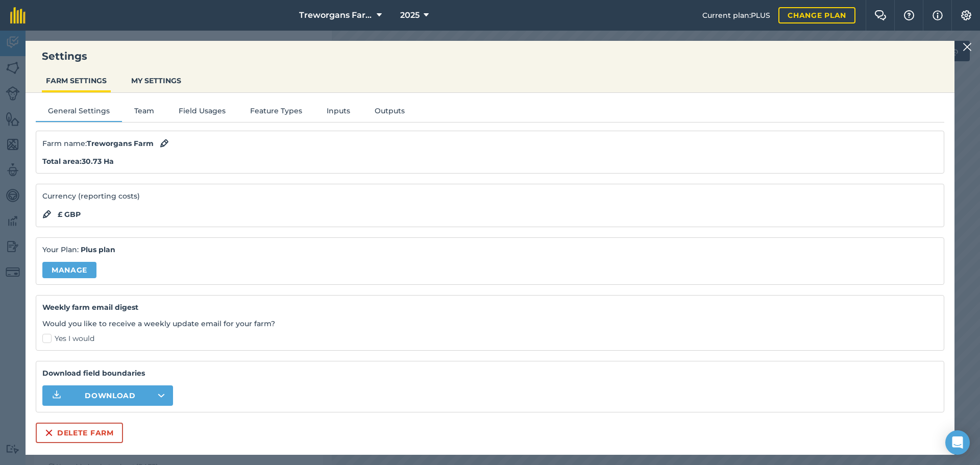 The height and width of the screenshot is (465, 980). Describe the element at coordinates (107, 396) in the screenshot. I see `button: Download` at that location.